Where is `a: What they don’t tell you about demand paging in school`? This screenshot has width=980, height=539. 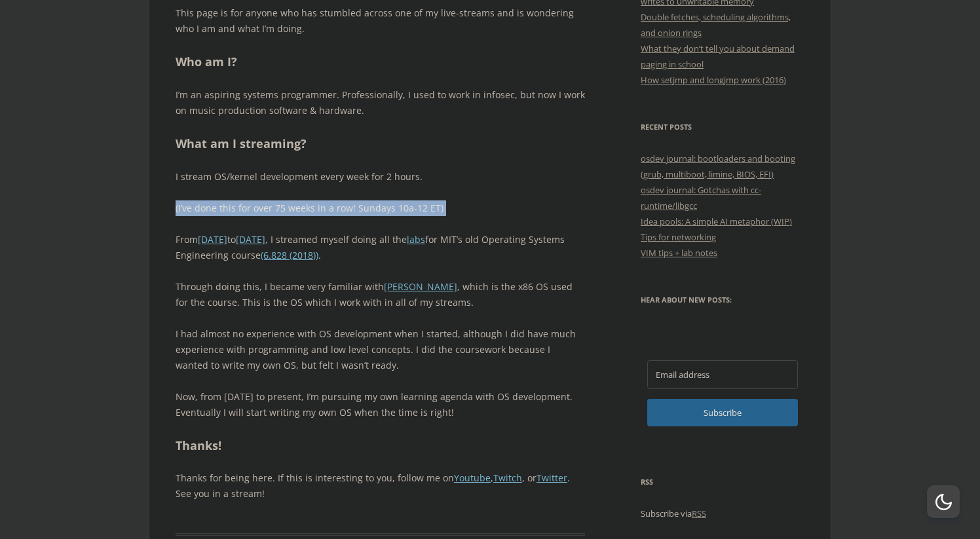
a: What they don’t tell you about demand paging in school is located at coordinates (718, 56).